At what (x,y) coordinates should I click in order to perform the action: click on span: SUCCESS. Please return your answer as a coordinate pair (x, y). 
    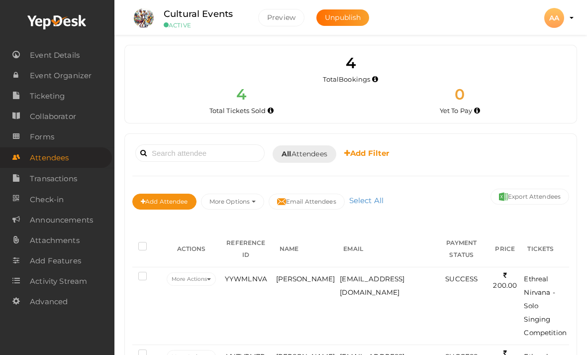
    Looking at the image, I should click on (462, 279).